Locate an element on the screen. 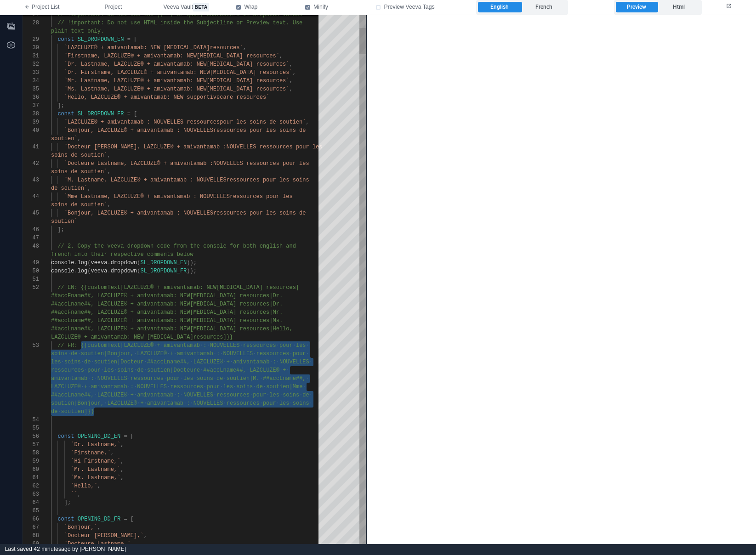 This screenshot has width=756, height=555. span: beta is located at coordinates (201, 7).